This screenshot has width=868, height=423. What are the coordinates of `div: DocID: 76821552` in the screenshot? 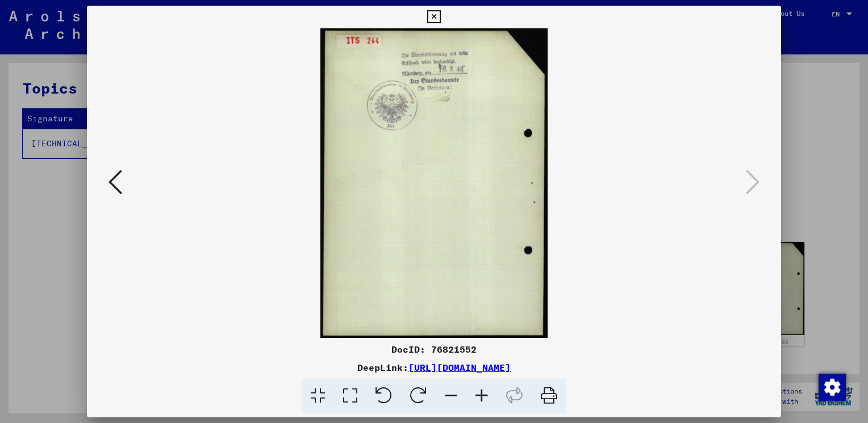 It's located at (434, 350).